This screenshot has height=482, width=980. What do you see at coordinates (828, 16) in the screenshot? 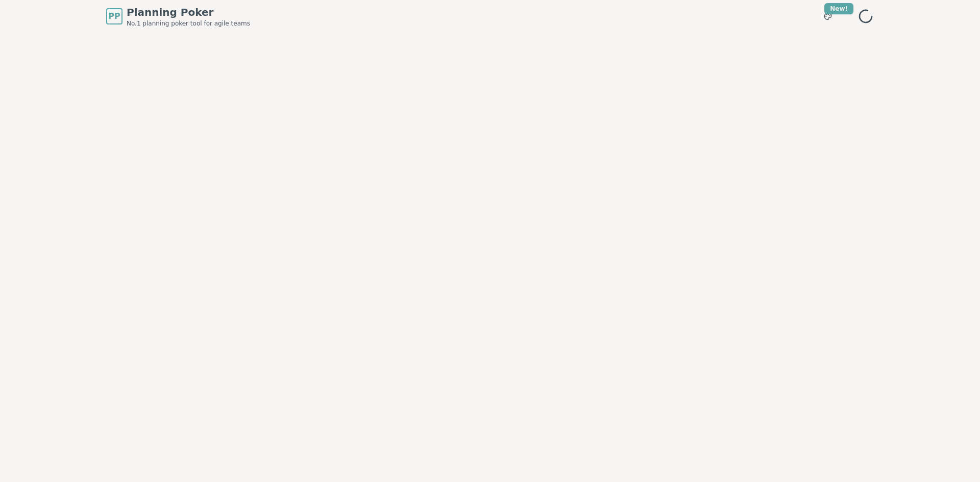
I see `button: New!` at bounding box center [828, 16].